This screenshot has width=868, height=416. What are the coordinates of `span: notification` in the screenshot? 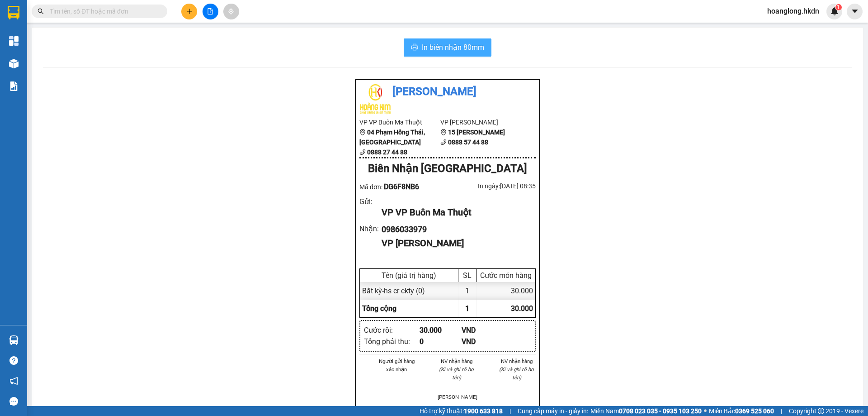 It's located at (13, 381).